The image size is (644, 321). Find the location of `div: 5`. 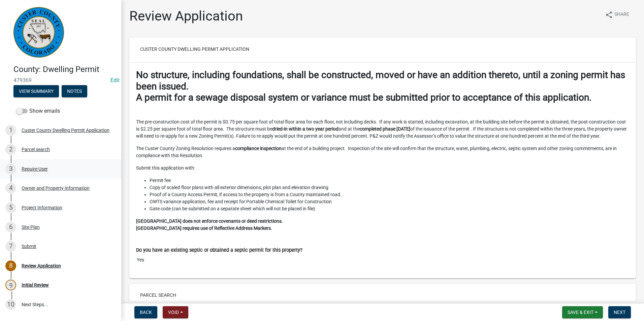

div: 5 is located at coordinates (11, 208).